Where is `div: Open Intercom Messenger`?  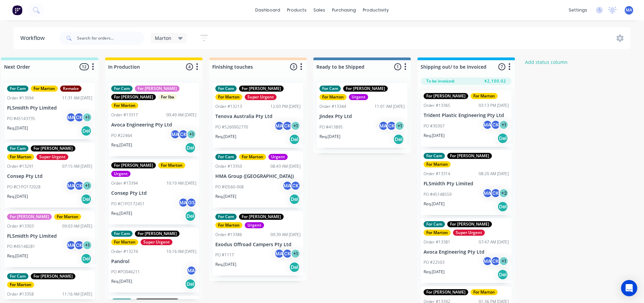
div: Open Intercom Messenger is located at coordinates (629, 288).